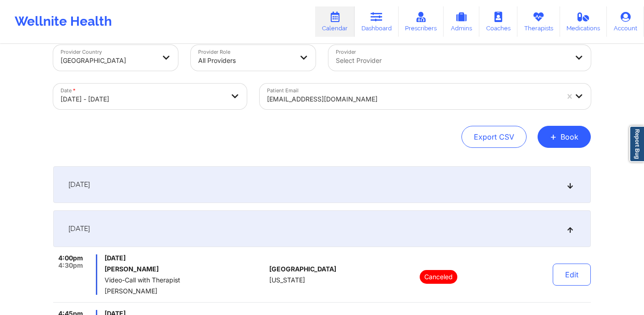  What do you see at coordinates (461, 21) in the screenshot?
I see `a: Admins` at bounding box center [461, 21].